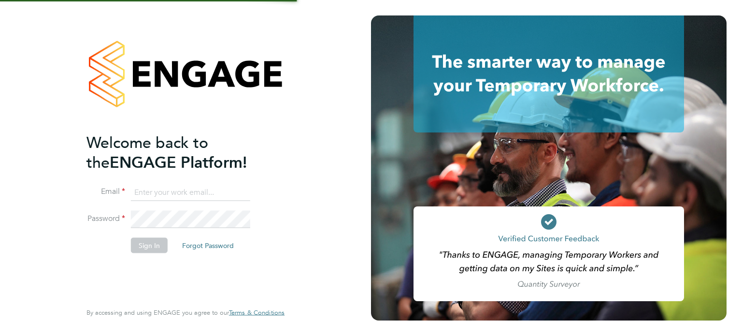  Describe the element at coordinates (190, 192) in the screenshot. I see `input: Enter your work email...` at that location.